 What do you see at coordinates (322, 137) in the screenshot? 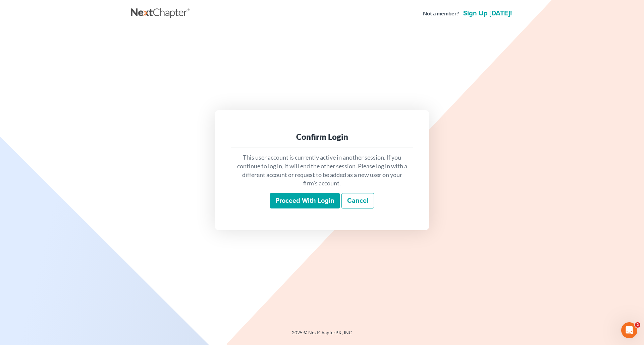
I see `div: Confirm Login` at bounding box center [322, 137].